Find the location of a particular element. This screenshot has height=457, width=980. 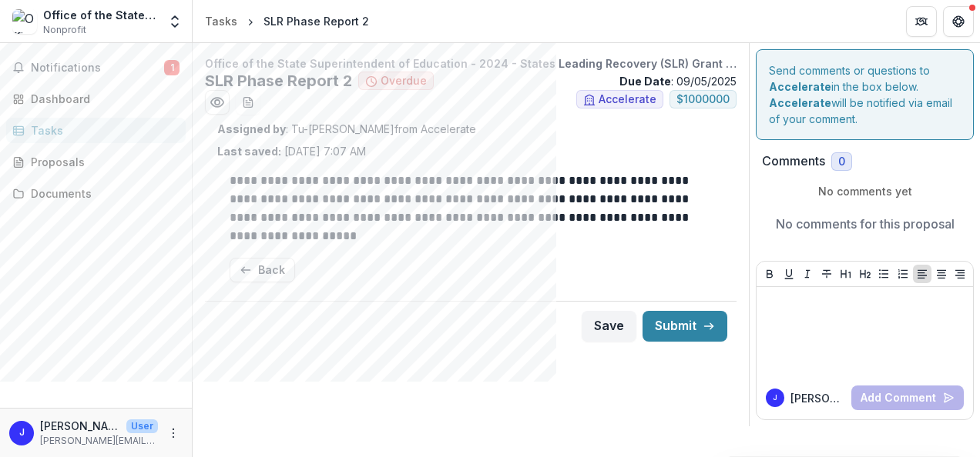

span: Nonprofit is located at coordinates (65, 30).